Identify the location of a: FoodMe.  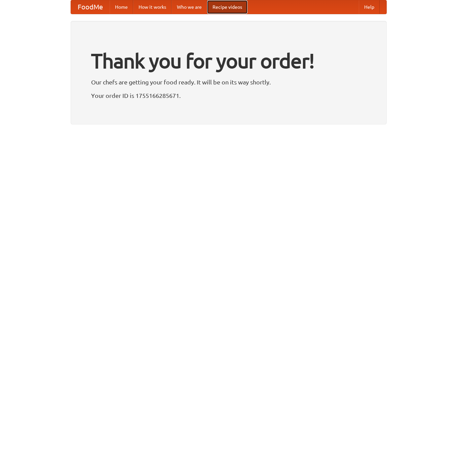
(90, 7).